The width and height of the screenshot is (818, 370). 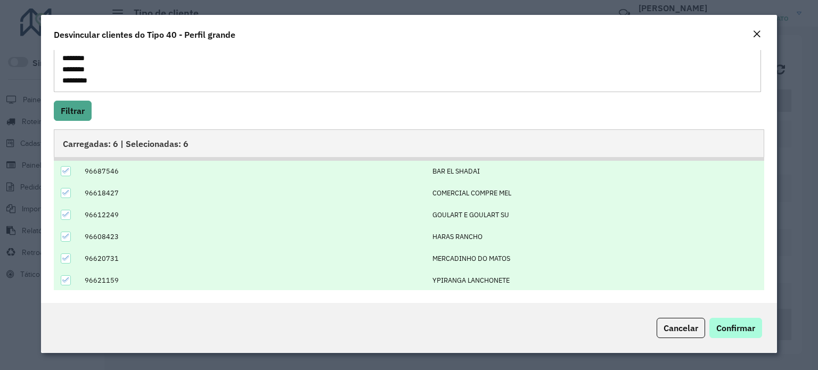 What do you see at coordinates (681, 328) in the screenshot?
I see `button: Cancelar` at bounding box center [681, 328].